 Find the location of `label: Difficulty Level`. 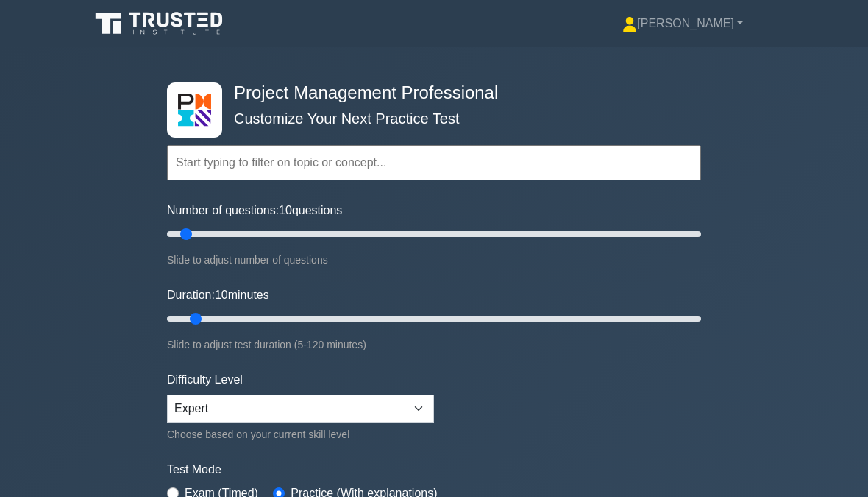

label: Difficulty Level is located at coordinates (205, 380).